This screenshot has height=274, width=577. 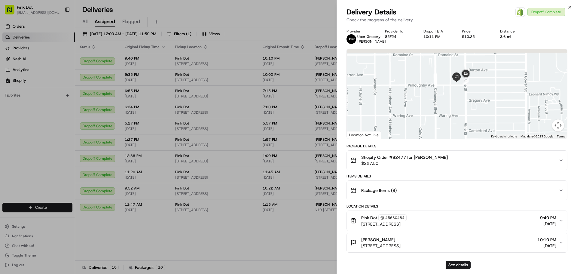 What do you see at coordinates (26, 137) in the screenshot?
I see `a: 📗Knowledge Base` at bounding box center [26, 137].